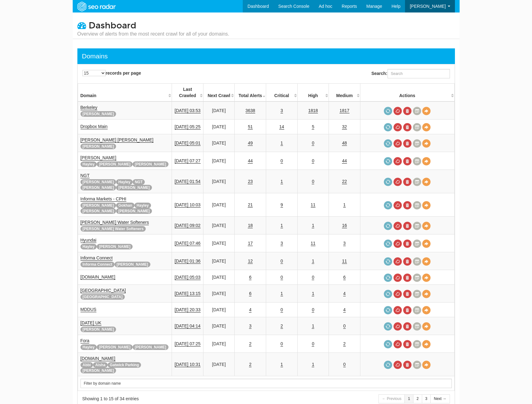 The image size is (532, 404). Describe the element at coordinates (349, 6) in the screenshot. I see `span: Reports` at that location.